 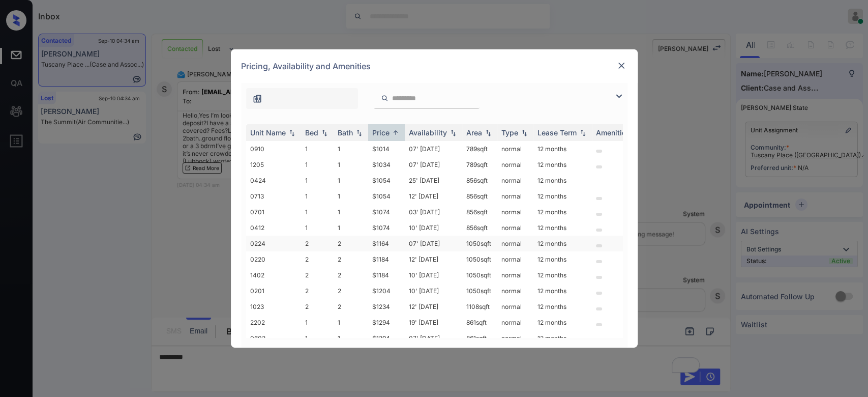 I want to click on td: $1014, so click(x=387, y=148).